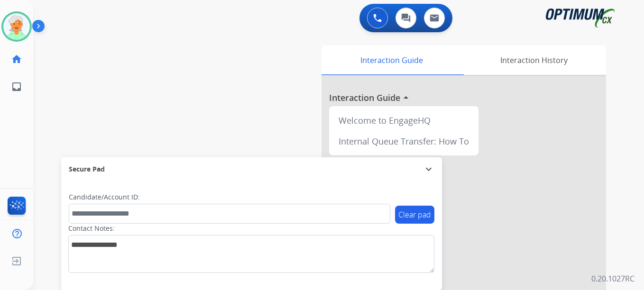  What do you see at coordinates (404, 120) in the screenshot?
I see `div: Welcome to EngageHQ` at bounding box center [404, 120].